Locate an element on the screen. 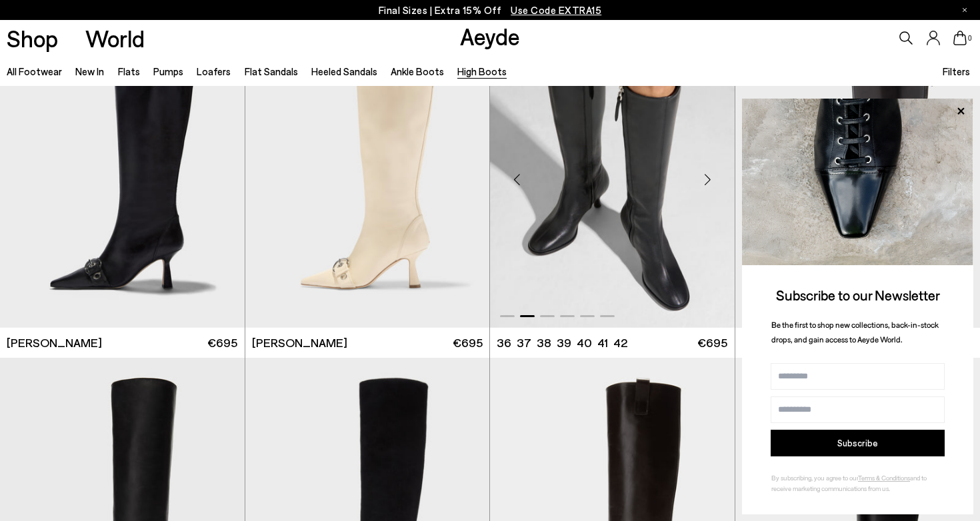 This screenshot has width=980, height=521. li: 36 is located at coordinates (504, 343).